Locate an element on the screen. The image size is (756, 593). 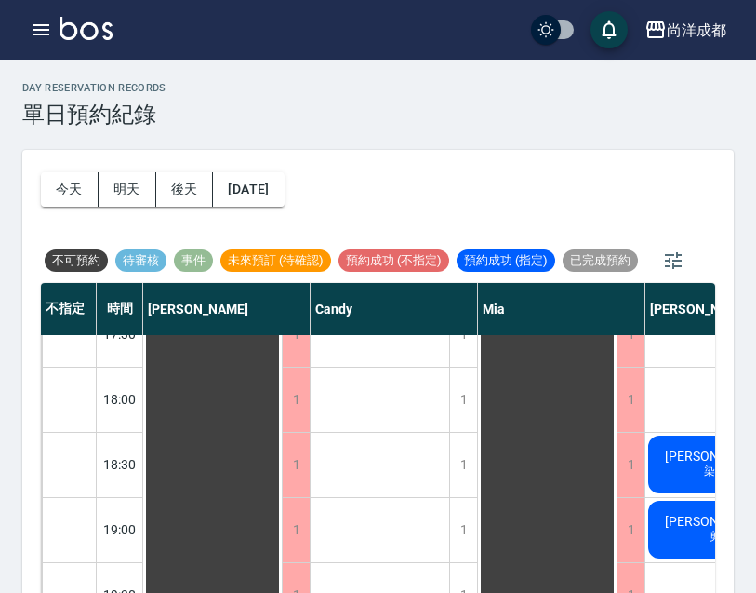
h2: day Reservation records is located at coordinates (94, 87).